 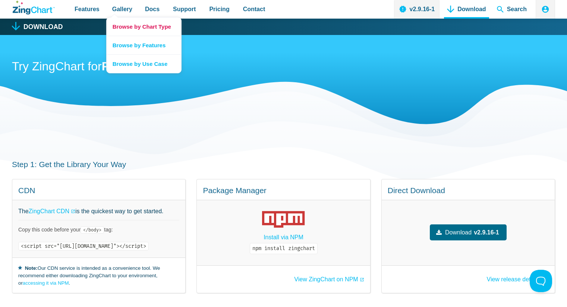 What do you see at coordinates (329, 280) in the screenshot?
I see `a: View ZingChart on NPM` at bounding box center [329, 280].